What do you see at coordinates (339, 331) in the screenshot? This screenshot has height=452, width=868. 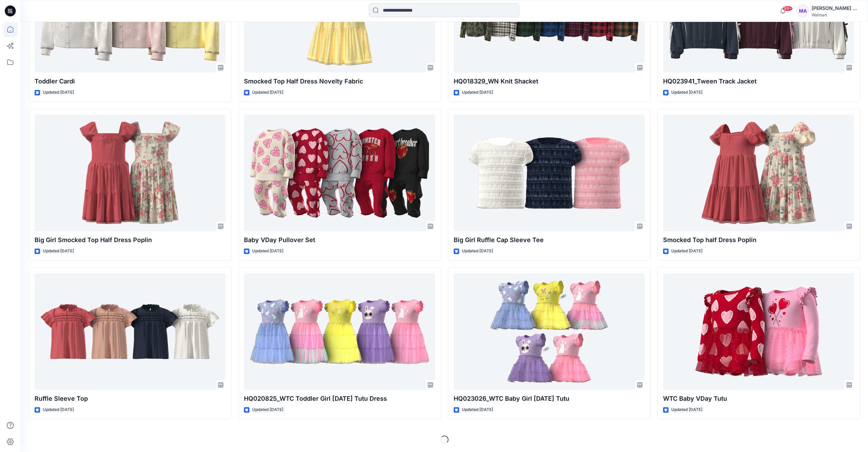 I see `a: HQ020825_WTC Toddler Girl Easter Tutu Dress` at bounding box center [339, 331].